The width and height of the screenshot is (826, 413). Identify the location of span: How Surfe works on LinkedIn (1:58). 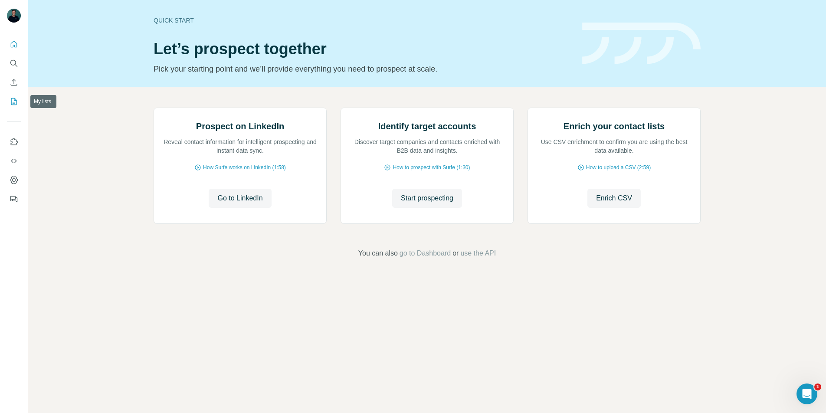
(244, 167).